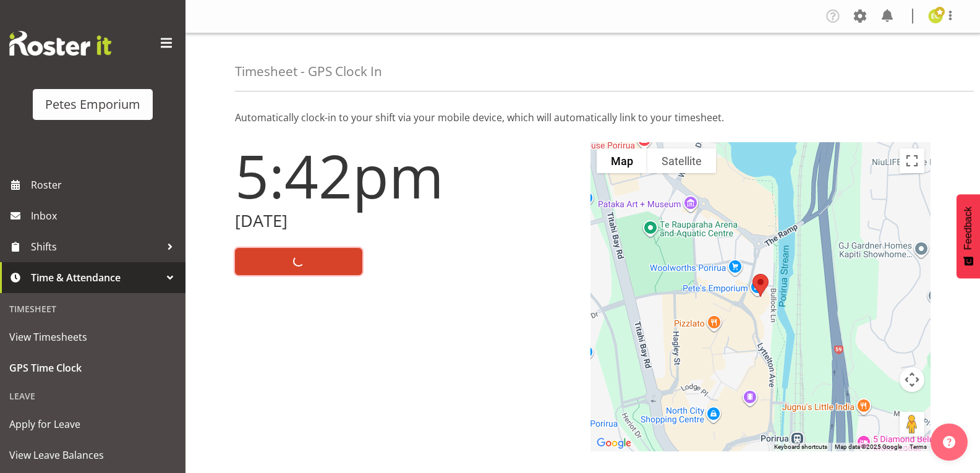 The width and height of the screenshot is (980, 473). Describe the element at coordinates (918, 446) in the screenshot. I see `a: Terms (opens in new tab)` at that location.